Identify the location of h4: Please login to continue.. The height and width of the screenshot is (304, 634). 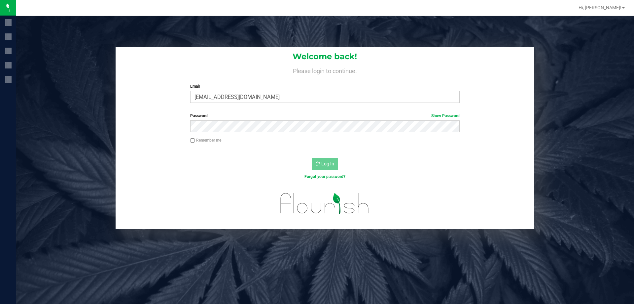
(325, 70).